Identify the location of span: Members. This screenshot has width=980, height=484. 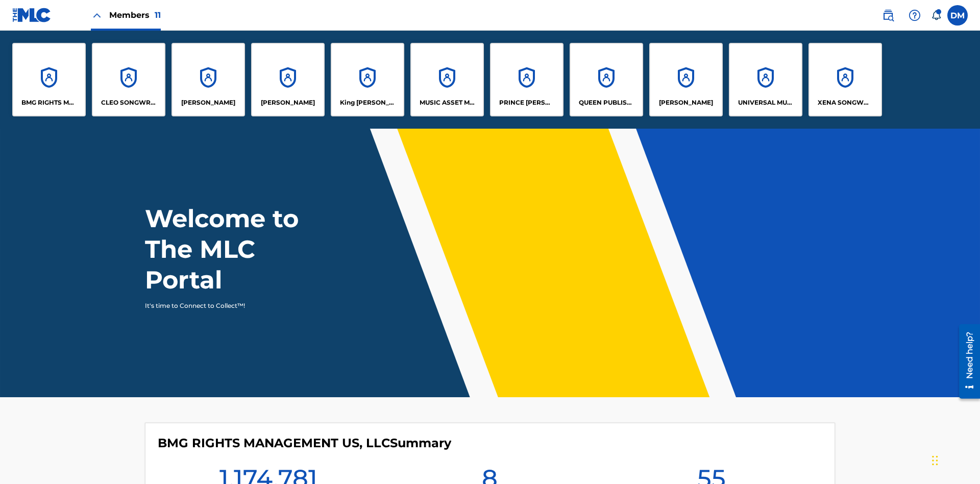
(135, 15).